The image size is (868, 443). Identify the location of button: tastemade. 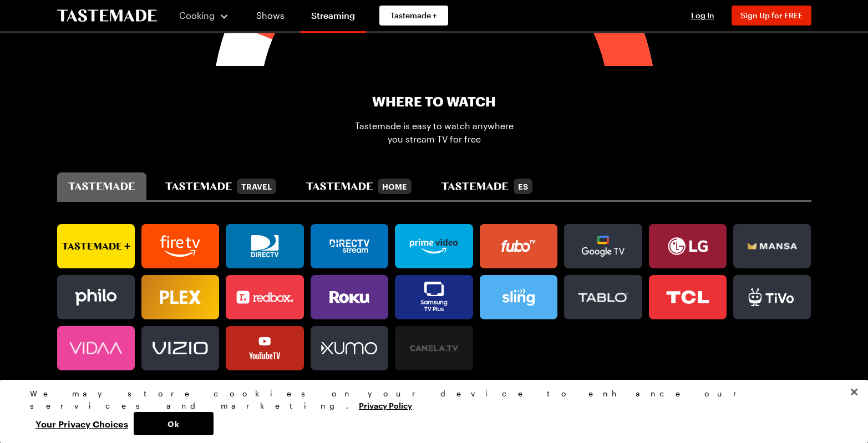
(101, 186).